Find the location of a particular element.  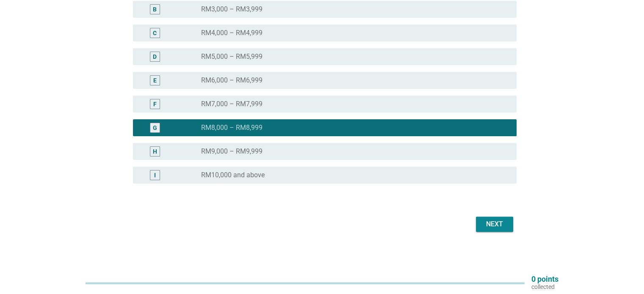

label: RM8,000 – RM8,999 is located at coordinates (232, 128).